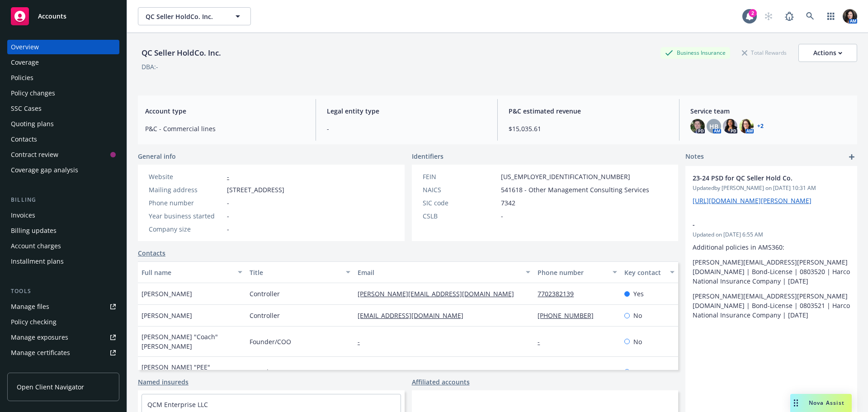 The width and height of the screenshot is (868, 412). I want to click on div: Email, so click(439, 272).